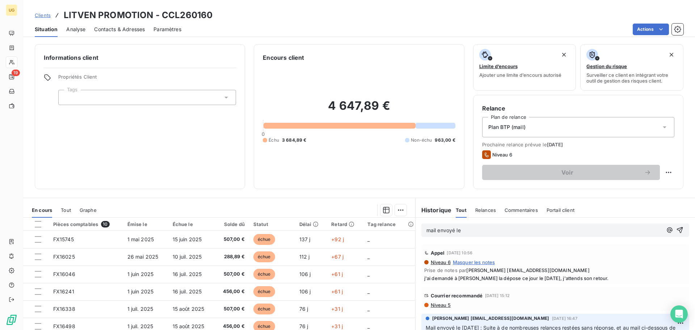 This screenshot has height=330, width=695. Describe the element at coordinates (105, 224) in the screenshot. I see `span: 10` at that location.